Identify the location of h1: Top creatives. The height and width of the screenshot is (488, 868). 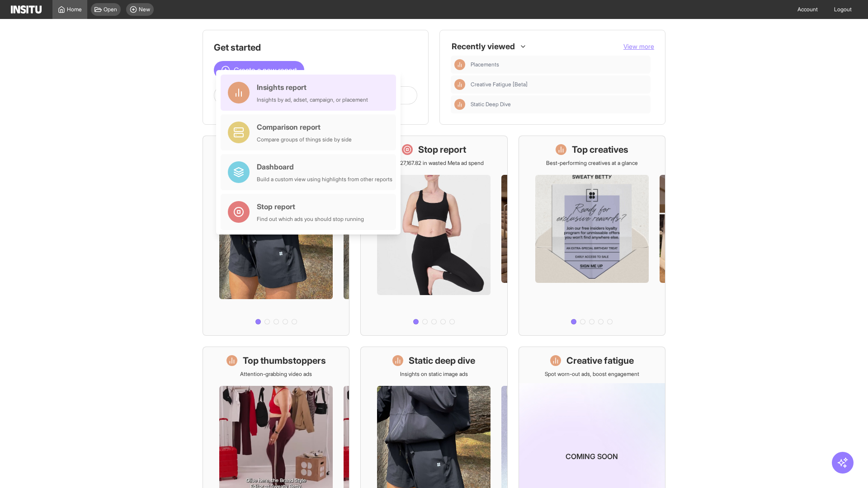
(600, 150).